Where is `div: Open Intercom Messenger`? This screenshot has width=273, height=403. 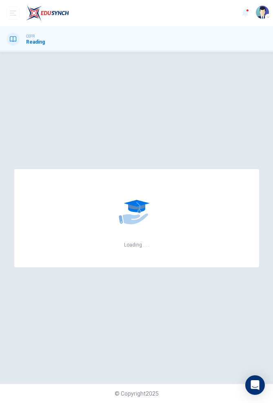 div: Open Intercom Messenger is located at coordinates (255, 385).